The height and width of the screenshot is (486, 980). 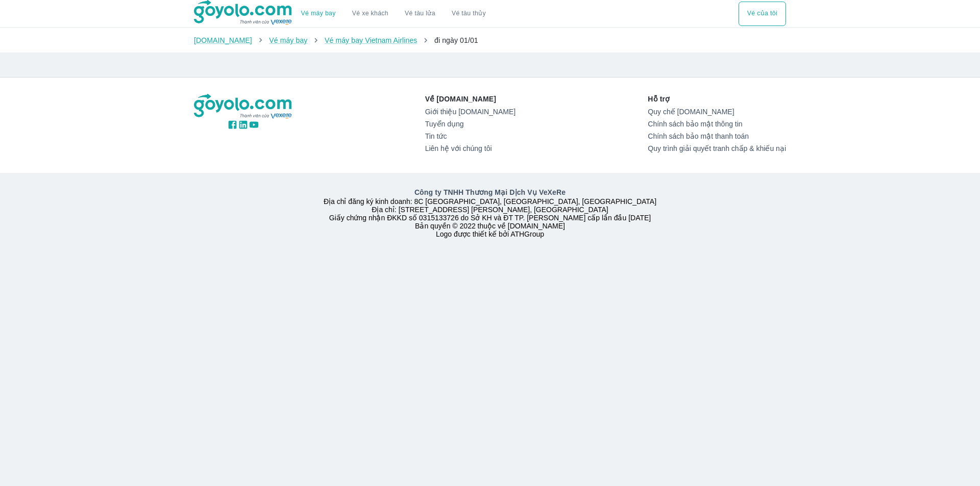 I want to click on a: Chính sách bảo mật thanh toán, so click(x=717, y=136).